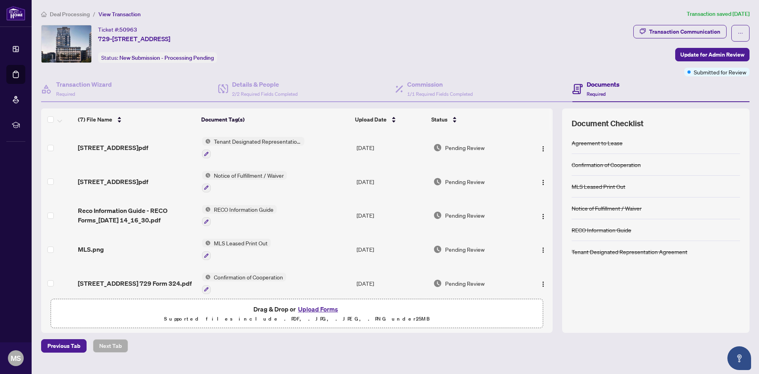 This screenshot has height=374, width=759. I want to click on button: Previous Tab, so click(64, 346).